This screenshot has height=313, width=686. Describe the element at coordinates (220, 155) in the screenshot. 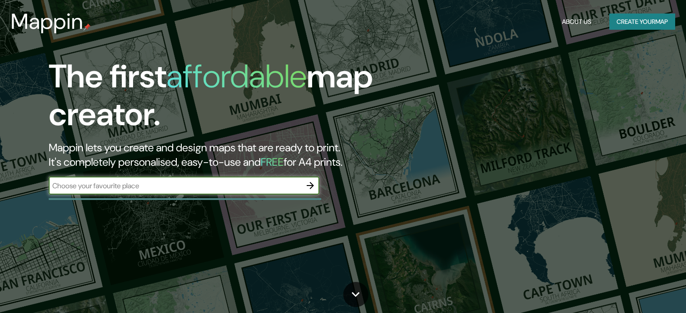

I see `h2: Mappin lets you create and design maps that are ready to print. It's completely personalised, eas...` at that location.